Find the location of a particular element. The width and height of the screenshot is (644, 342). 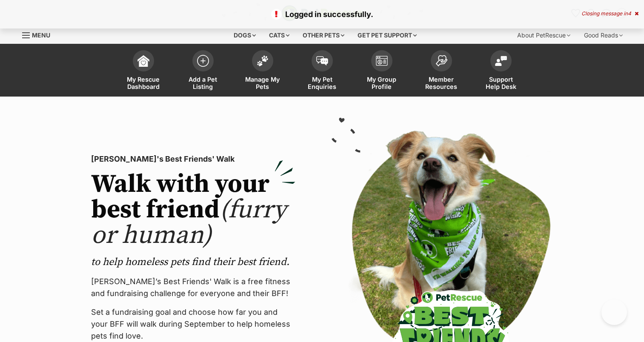

img: add-pet-listing-icon-0afa8454b4691262ce3f59096e99ab1cd57d4a30225e0717b998d2c9b9846f56.svg is located at coordinates (203, 61).